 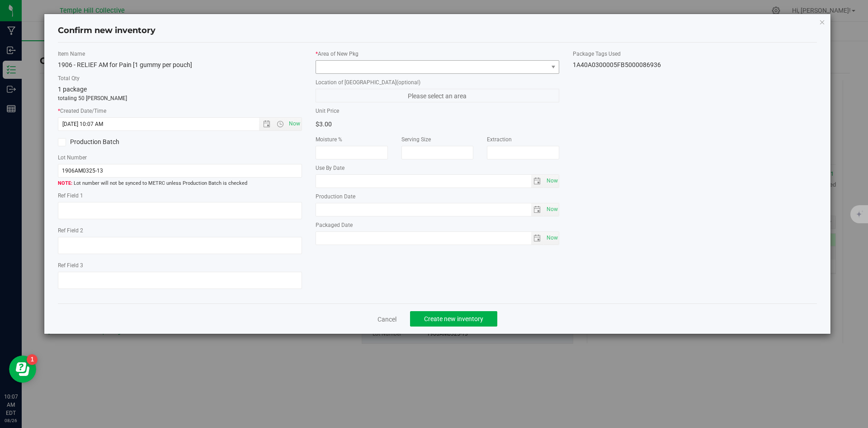 I want to click on label: Serving Size, so click(x=438, y=139).